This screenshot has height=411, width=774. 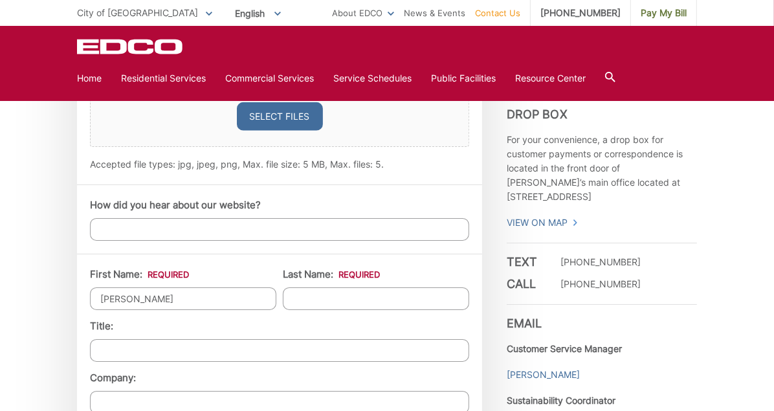 I want to click on a: About EDCO, so click(x=363, y=13).